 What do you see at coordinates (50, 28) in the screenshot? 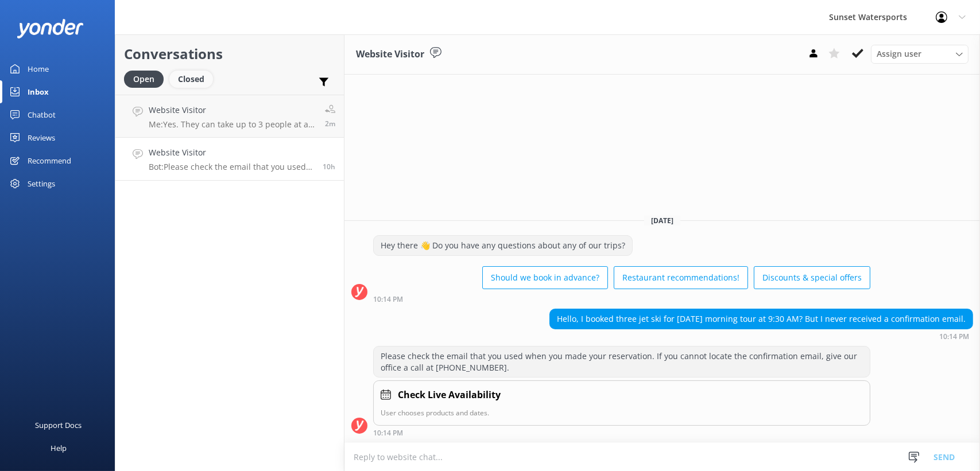
I see `img: yonder-white-logo.png` at bounding box center [50, 28].